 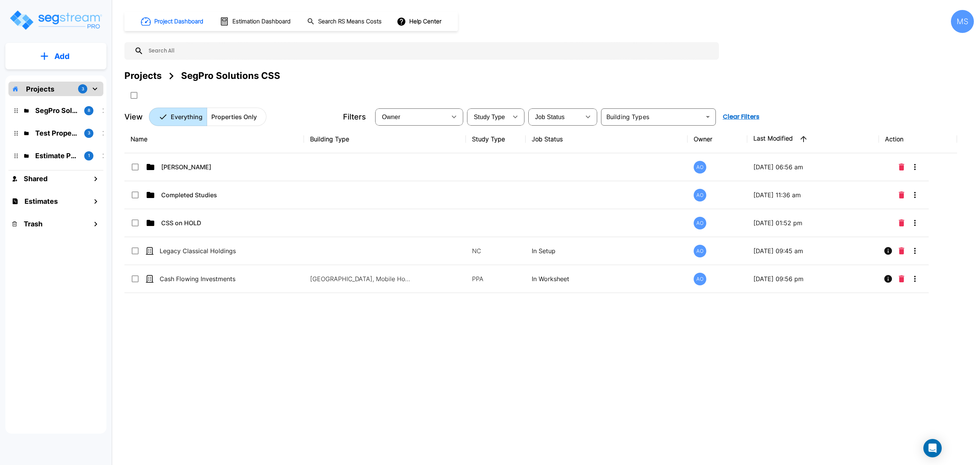 I want to click on h1: Trash, so click(x=33, y=223).